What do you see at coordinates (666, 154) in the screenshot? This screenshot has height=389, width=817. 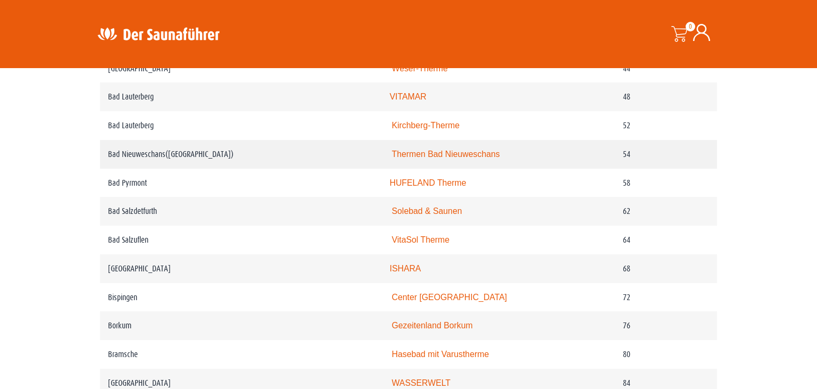 I see `td: 54` at bounding box center [666, 154].